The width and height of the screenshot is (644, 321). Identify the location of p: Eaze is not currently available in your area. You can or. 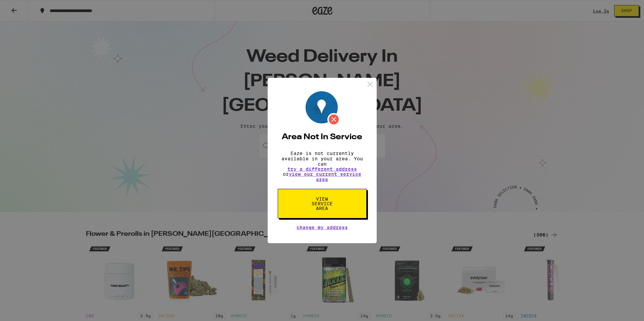
(322, 167).